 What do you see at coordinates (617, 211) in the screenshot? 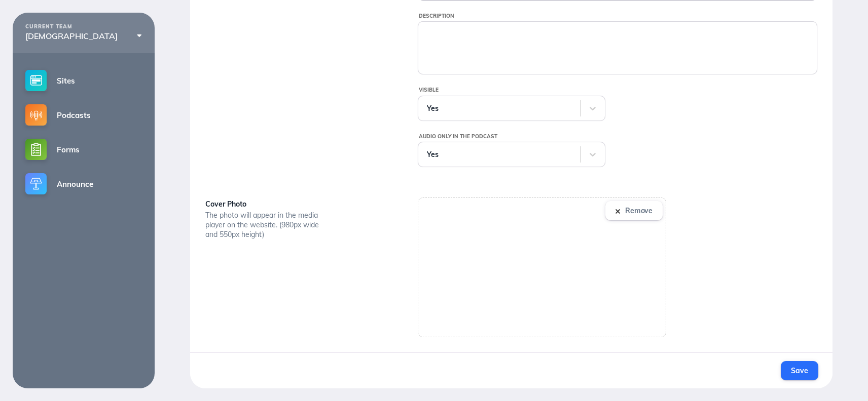
I see `img: icon-close-x-dark@2x.png` at bounding box center [617, 211].